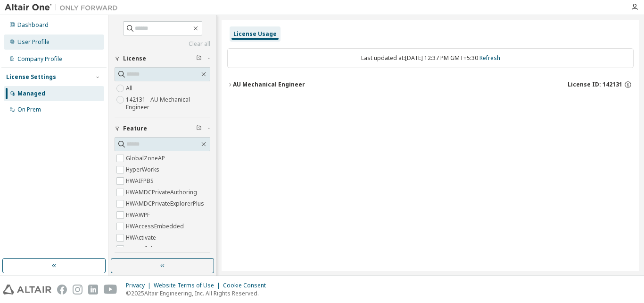 The height and width of the screenshot is (303, 644). What do you see at coordinates (162, 192) in the screenshot?
I see `label: HWAMDCPrivateAuthoring` at bounding box center [162, 192].